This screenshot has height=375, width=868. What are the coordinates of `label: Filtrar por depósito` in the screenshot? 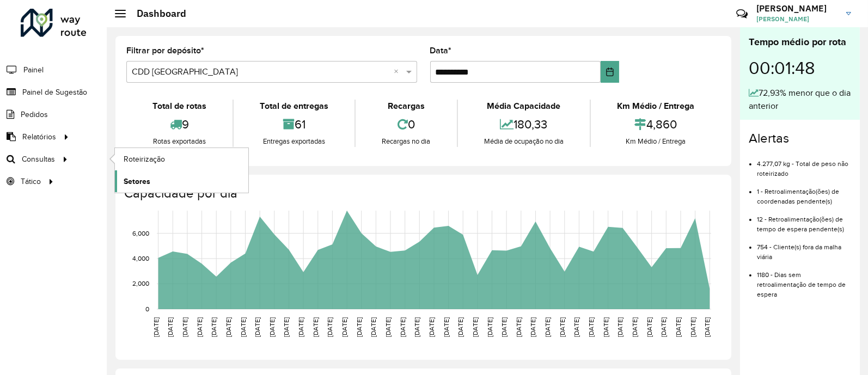 It's located at (165, 51).